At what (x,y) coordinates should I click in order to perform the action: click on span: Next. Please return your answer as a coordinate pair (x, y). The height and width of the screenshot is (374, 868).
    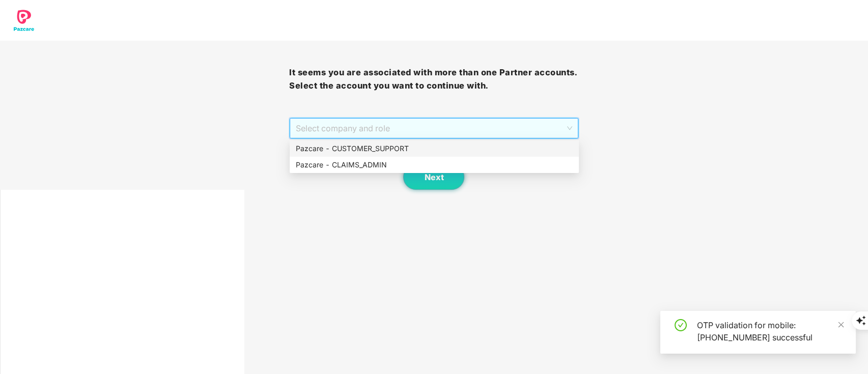
    Looking at the image, I should click on (434, 177).